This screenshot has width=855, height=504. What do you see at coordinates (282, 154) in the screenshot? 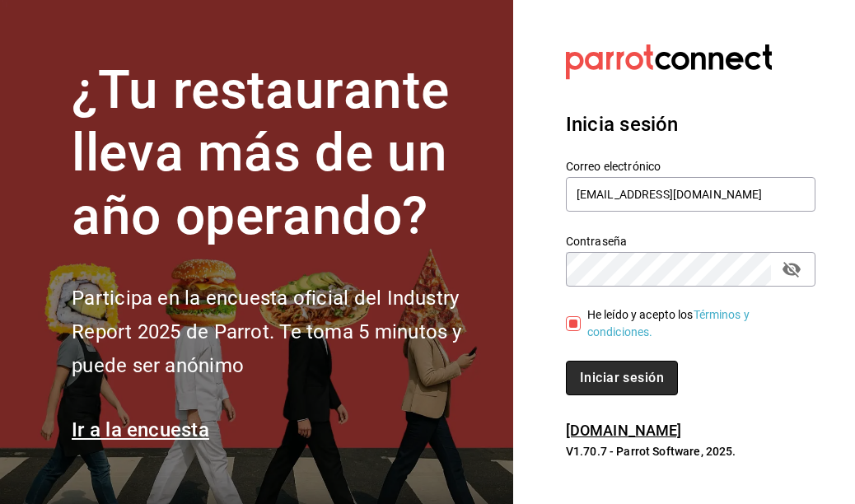
I see `h1: ¿Tu restaurante lleva más de un año operando?` at bounding box center [282, 154].